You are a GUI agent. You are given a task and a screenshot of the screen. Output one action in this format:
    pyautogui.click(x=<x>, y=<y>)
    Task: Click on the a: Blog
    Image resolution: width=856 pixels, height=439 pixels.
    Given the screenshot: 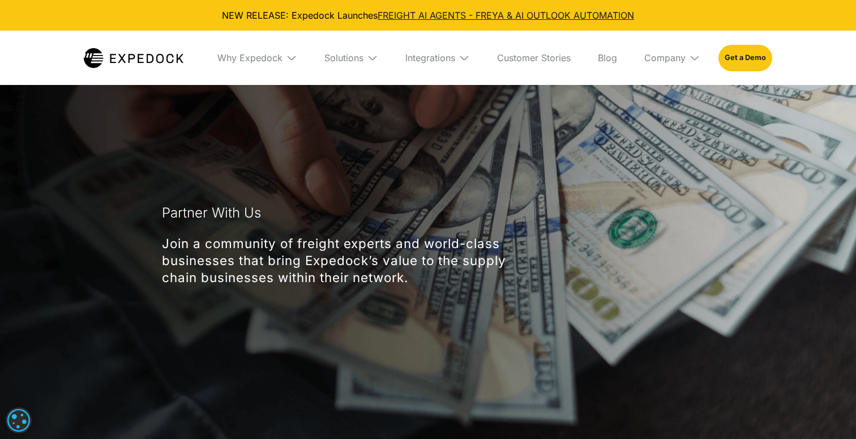 What is the action you would take?
    pyautogui.click(x=607, y=58)
    